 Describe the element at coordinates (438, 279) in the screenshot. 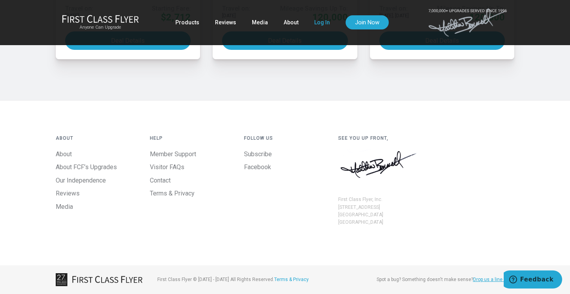

I see `div: Spot a bug? Something doesn't make sense? .` at that location.